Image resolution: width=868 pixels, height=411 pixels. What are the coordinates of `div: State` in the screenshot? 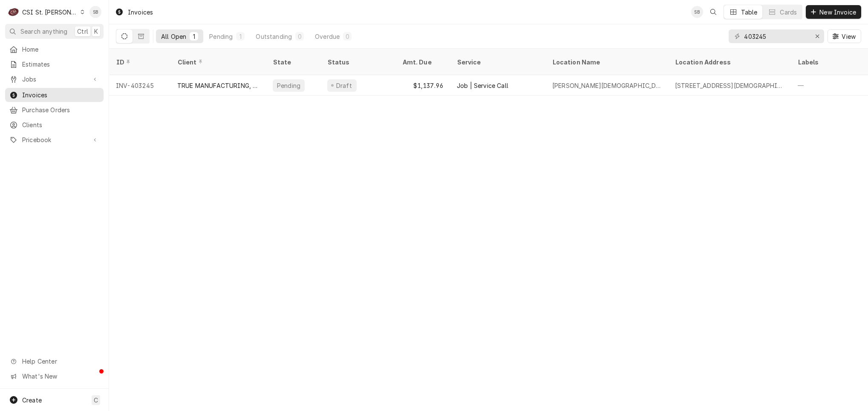 It's located at (293, 62).